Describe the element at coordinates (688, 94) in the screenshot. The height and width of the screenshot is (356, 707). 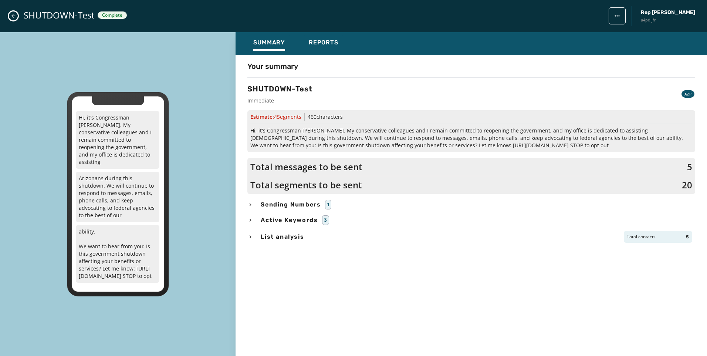
I see `div: A2P` at that location.